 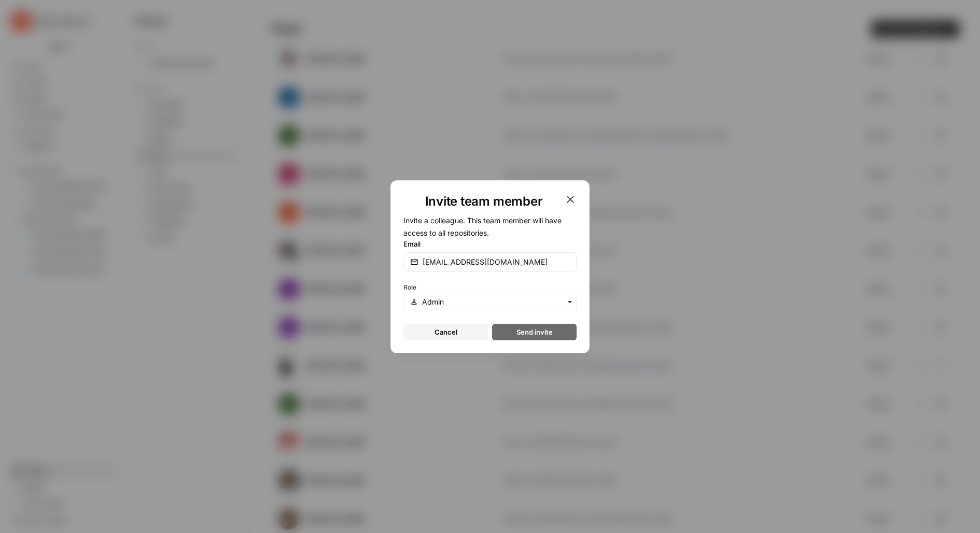 What do you see at coordinates (534, 332) in the screenshot?
I see `span: Send invite` at bounding box center [534, 332].